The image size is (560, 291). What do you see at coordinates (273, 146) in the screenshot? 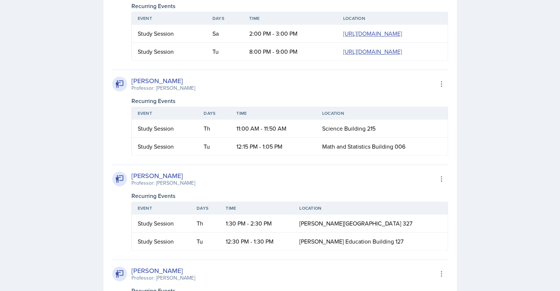
I see `td: 12:15 PM - 1:05 PM` at bounding box center [273, 146].